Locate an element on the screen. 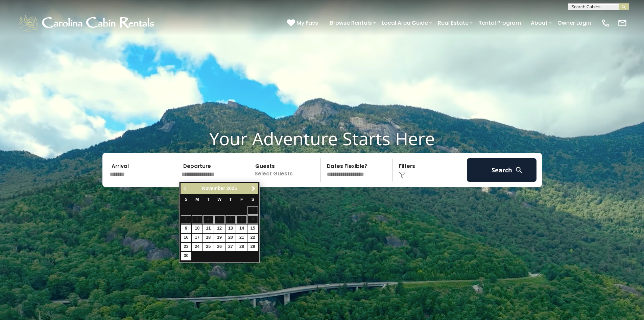  a: 18 is located at coordinates (208, 238).